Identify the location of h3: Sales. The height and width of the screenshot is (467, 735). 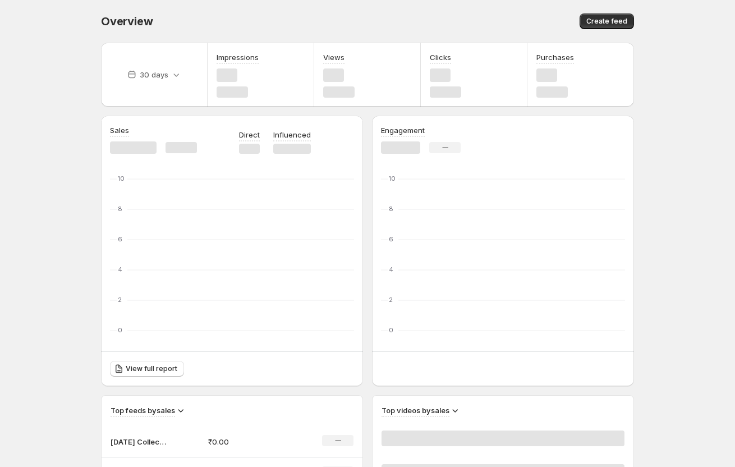
(119, 130).